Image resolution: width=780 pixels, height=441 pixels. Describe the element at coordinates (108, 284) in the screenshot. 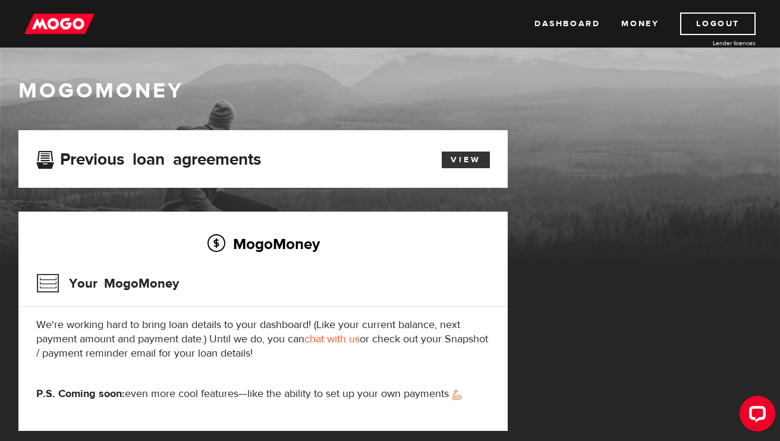

I see `h3: Your MogoMoney` at that location.